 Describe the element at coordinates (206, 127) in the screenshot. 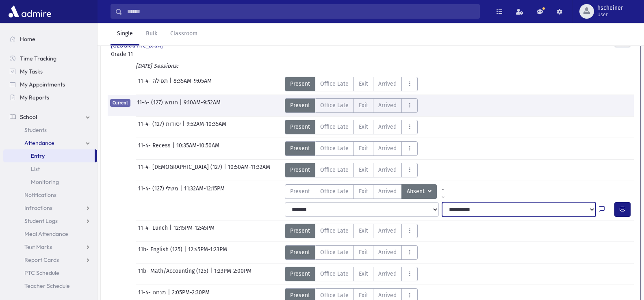

I see `span: 9:52AM-10:35AM` at that location.